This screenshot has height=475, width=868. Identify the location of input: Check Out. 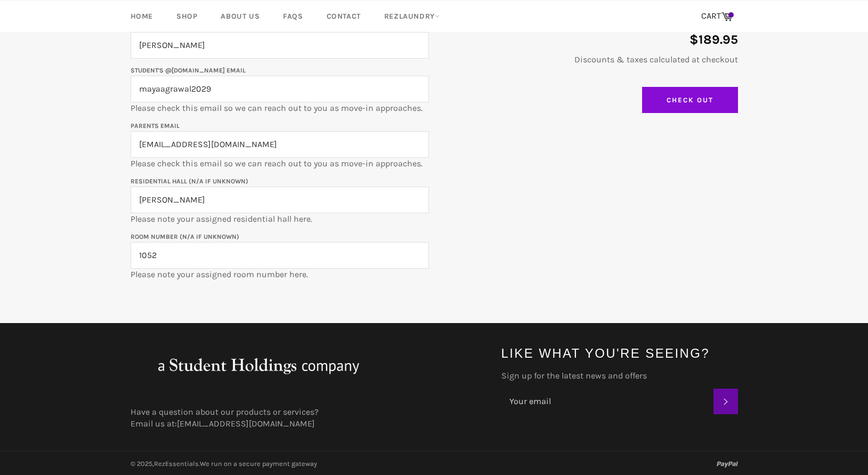
(690, 100).